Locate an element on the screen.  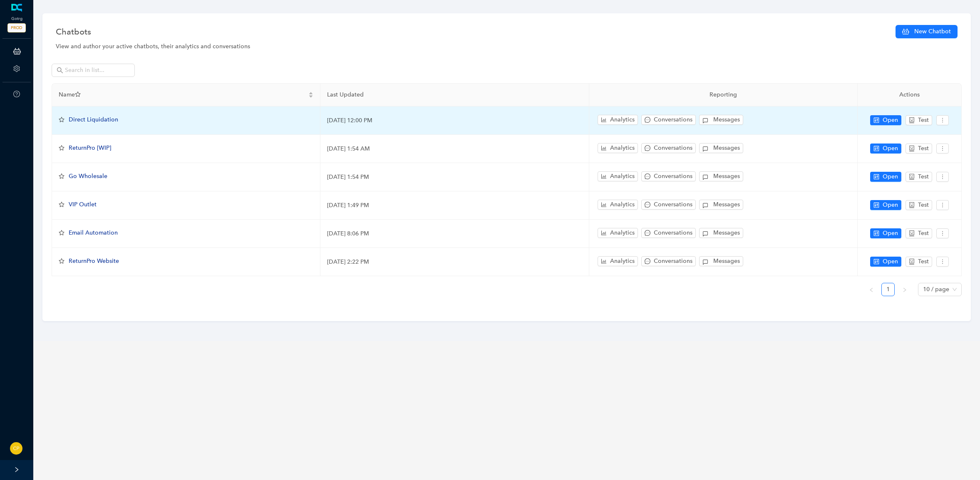
span: right is located at coordinates (905, 290).